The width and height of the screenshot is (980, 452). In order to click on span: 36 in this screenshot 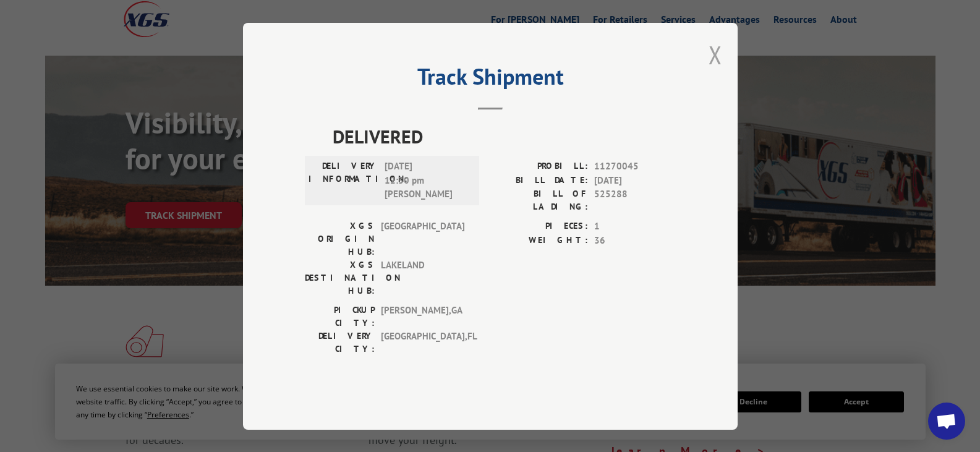, I will do `click(635, 240)`.